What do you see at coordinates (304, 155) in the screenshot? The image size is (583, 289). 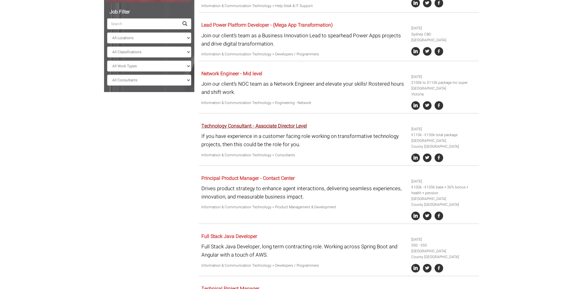 I see `p: Information & Communication Technology > Consultants` at bounding box center [304, 155].